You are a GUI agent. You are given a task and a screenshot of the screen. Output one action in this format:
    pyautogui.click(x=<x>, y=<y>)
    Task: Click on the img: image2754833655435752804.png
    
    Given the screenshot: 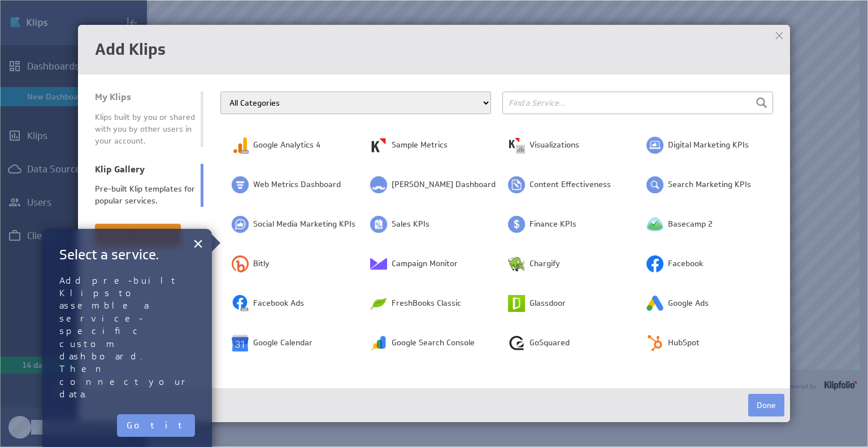 What is the action you would take?
    pyautogui.click(x=240, y=303)
    